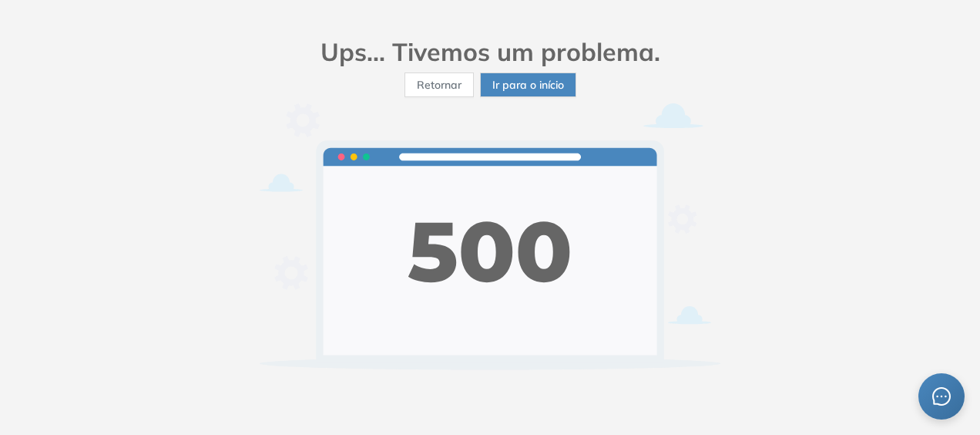  What do you see at coordinates (439, 85) in the screenshot?
I see `span: Retornar` at bounding box center [439, 85].